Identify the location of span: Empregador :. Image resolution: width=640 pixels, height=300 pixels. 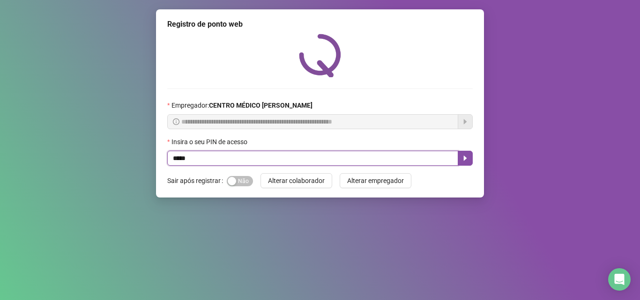
(242, 105).